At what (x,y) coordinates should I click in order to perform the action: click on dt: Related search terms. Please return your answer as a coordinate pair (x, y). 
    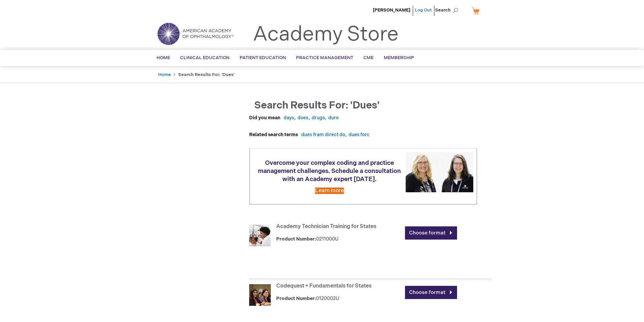
    Looking at the image, I should click on (274, 135).